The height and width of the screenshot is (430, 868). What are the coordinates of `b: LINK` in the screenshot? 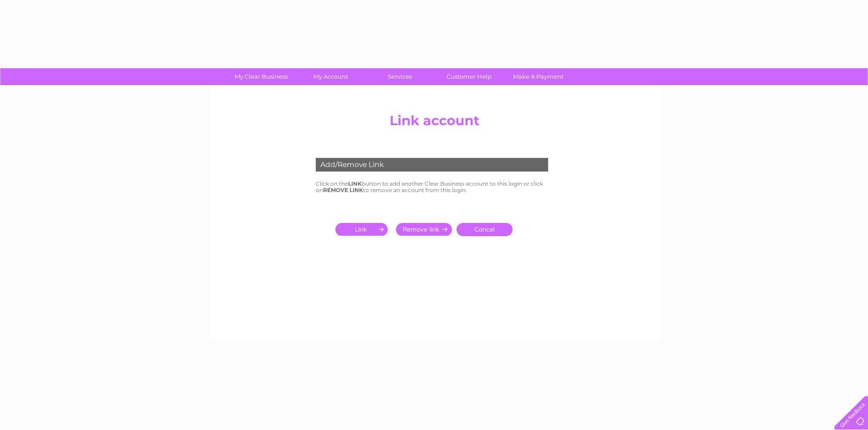 It's located at (355, 183).